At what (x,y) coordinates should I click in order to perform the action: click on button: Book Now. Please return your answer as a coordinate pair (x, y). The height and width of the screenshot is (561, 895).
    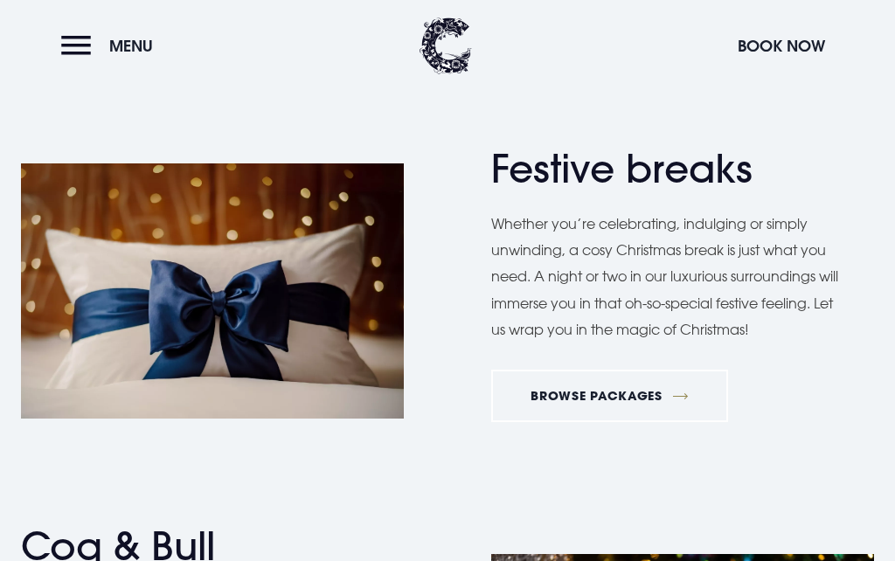
    Looking at the image, I should click on (781, 45).